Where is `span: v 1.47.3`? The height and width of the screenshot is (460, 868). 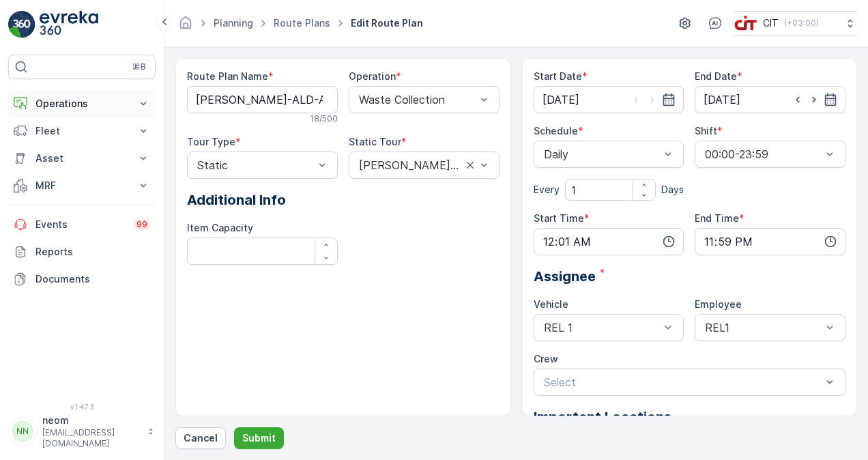
span: v 1.47.3 is located at coordinates (82, 407).